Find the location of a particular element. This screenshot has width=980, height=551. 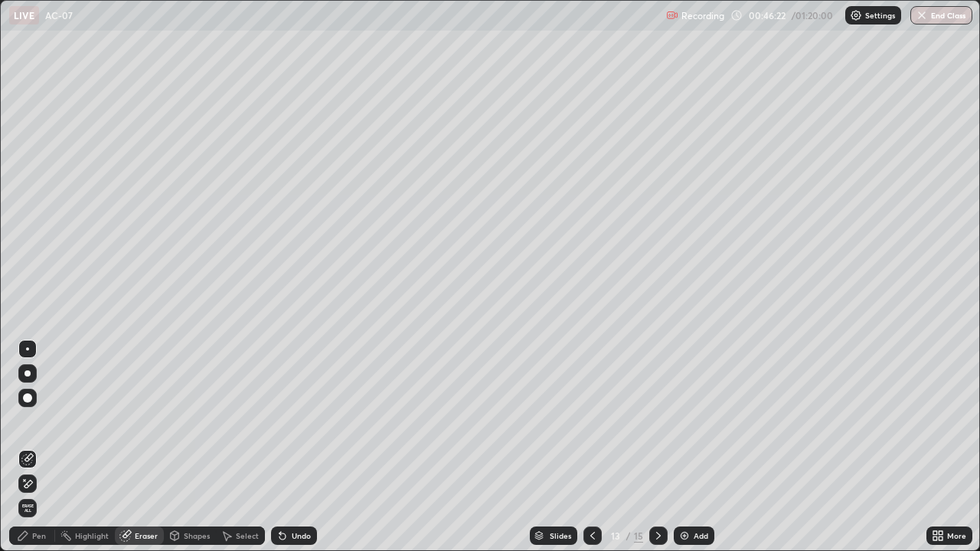

div: Eraser is located at coordinates (146, 536).